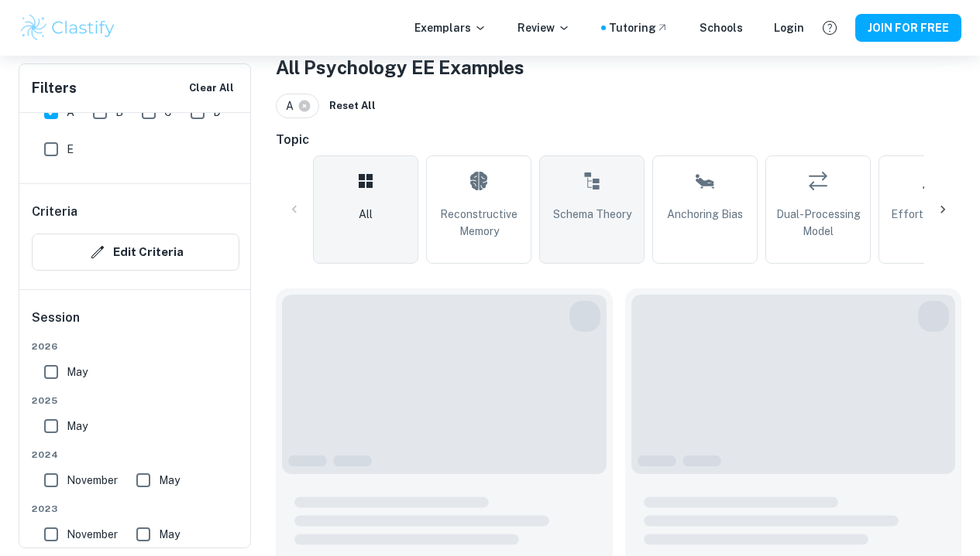 The height and width of the screenshot is (556, 980). What do you see at coordinates (135, 400) in the screenshot?
I see `span: 2025` at bounding box center [135, 400].